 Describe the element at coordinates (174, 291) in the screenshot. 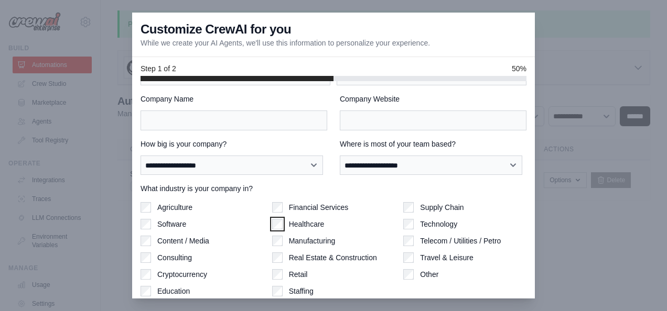

I see `label: Education` at that location.